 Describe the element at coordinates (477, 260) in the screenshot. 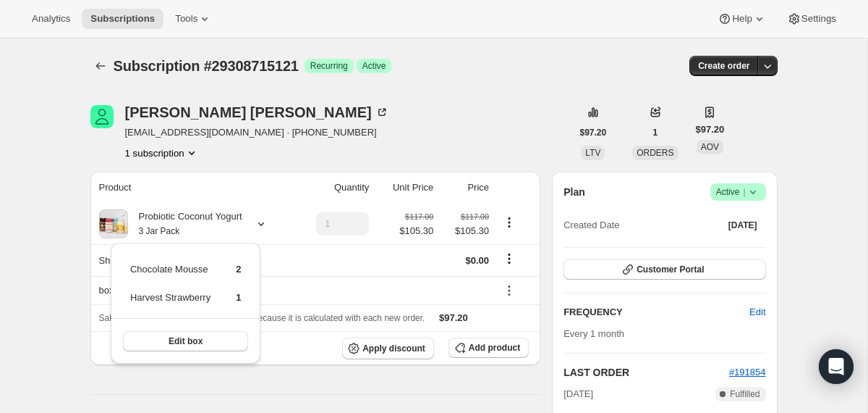

I see `span: $0.00` at that location.